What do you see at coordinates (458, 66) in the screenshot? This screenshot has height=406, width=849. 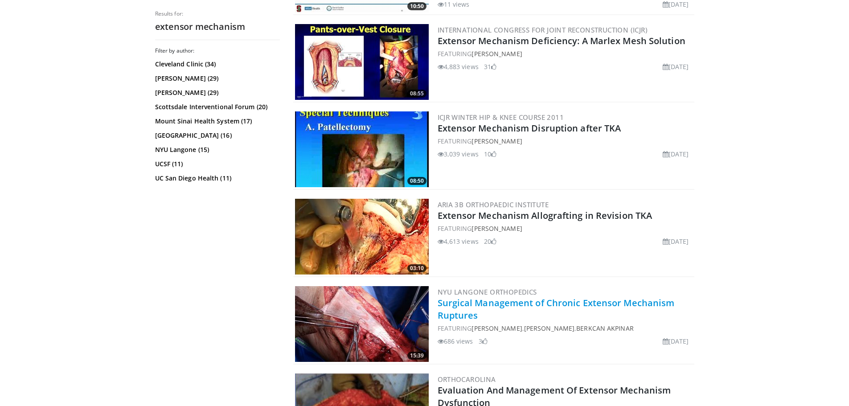 I see `li: 4,883 views` at bounding box center [458, 66].